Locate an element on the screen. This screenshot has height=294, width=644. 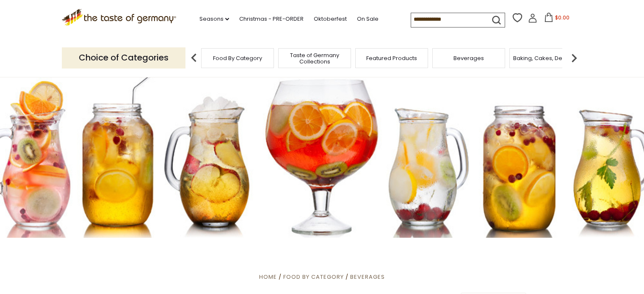
span: Baking, Cakes, Desserts is located at coordinates (546, 58).